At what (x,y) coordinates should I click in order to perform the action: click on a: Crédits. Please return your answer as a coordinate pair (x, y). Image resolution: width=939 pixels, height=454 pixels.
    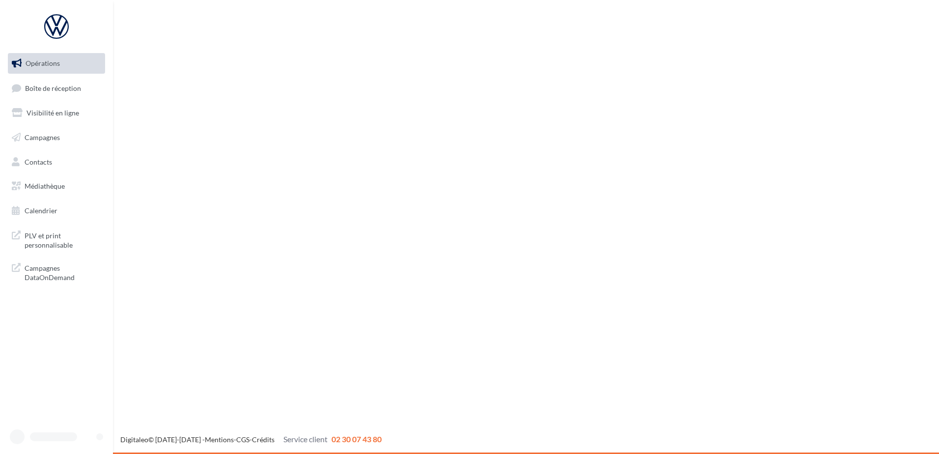
    Looking at the image, I should click on (263, 439).